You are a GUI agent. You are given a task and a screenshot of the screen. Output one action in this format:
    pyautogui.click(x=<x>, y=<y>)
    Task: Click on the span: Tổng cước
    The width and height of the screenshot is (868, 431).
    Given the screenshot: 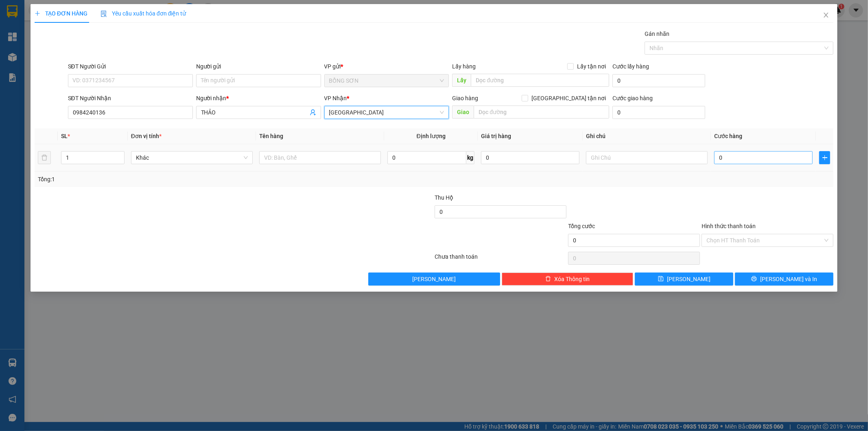 What is the action you would take?
    pyautogui.click(x=582, y=226)
    